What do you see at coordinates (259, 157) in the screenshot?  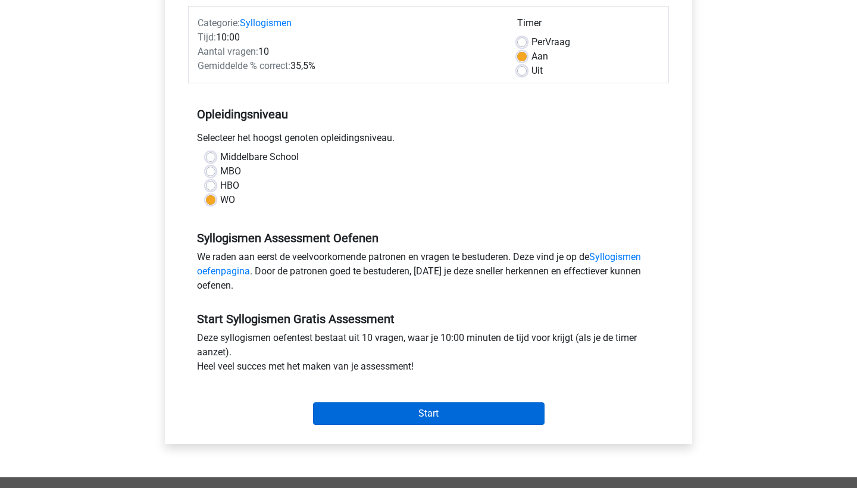 I see `label: Middelbare School` at bounding box center [259, 157].